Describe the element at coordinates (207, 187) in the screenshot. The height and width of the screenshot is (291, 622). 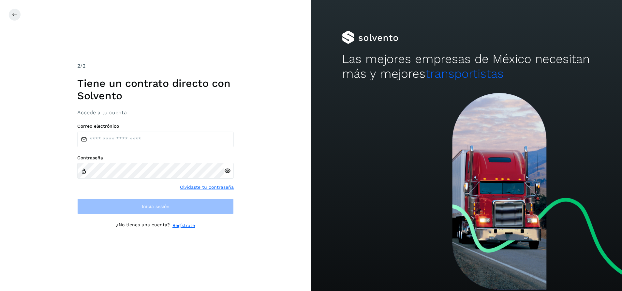
I see `a: Olvidaste tu contraseña` at that location.